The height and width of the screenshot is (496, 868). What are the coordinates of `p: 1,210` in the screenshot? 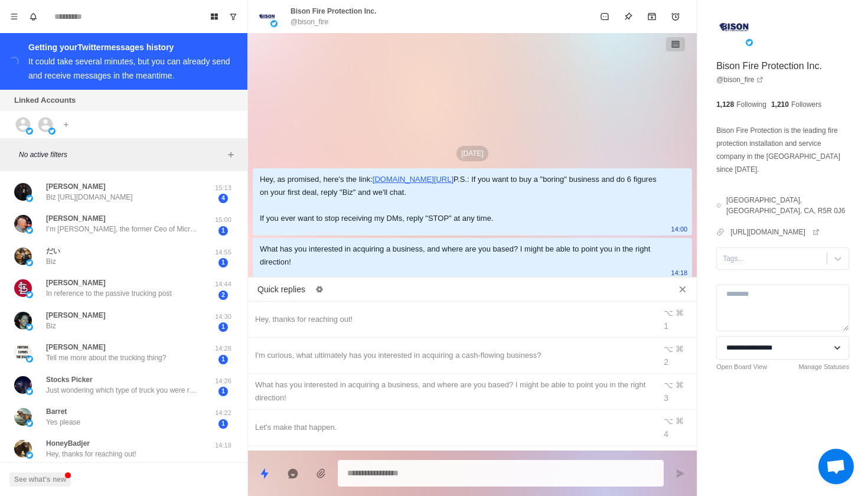 It's located at (781, 105).